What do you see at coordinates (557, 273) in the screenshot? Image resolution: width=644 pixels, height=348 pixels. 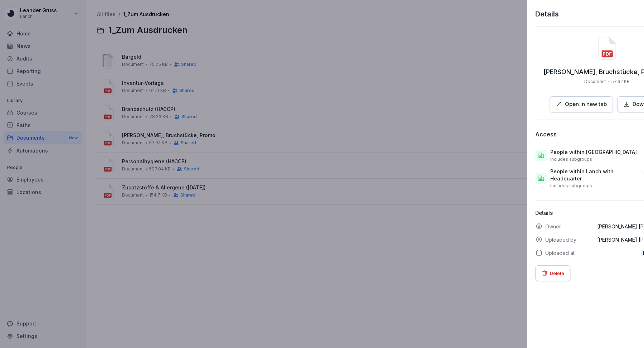 I see `p: Delete` at bounding box center [557, 273].